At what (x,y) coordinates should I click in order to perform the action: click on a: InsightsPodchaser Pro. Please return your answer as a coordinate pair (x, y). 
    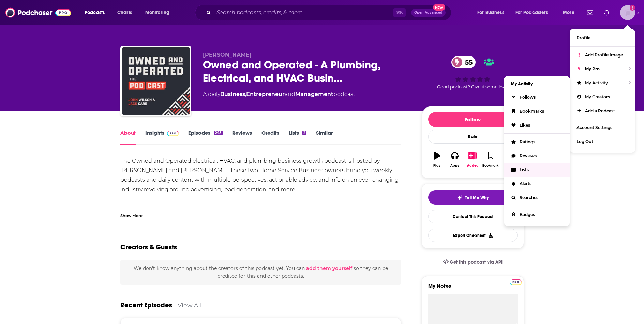
    Looking at the image, I should click on (162, 137).